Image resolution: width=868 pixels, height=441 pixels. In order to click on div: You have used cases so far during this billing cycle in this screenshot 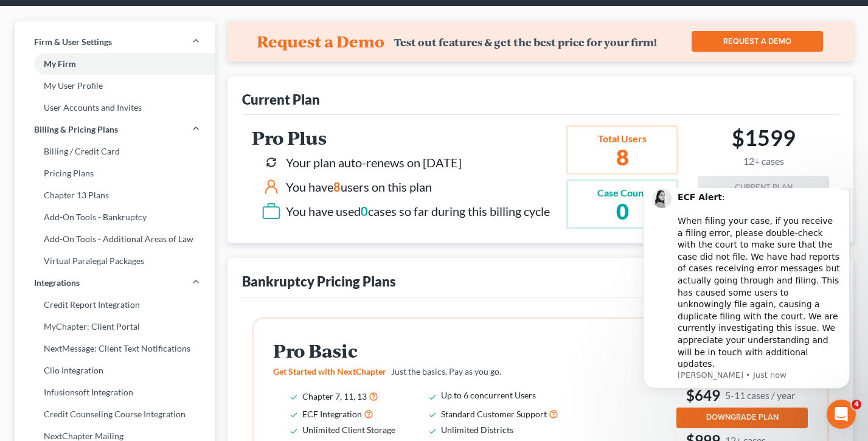, I will do `click(418, 211)`.